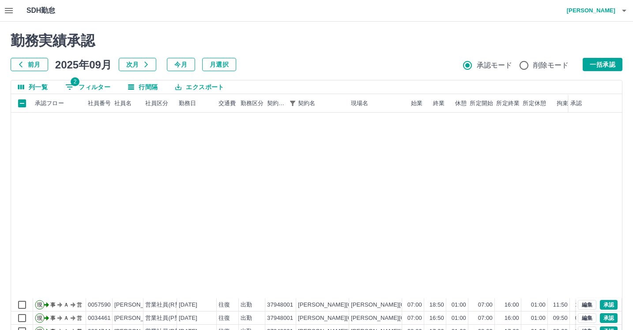 This screenshot has width=633, height=330. Describe the element at coordinates (143, 87) in the screenshot. I see `button: 行間隔` at that location.